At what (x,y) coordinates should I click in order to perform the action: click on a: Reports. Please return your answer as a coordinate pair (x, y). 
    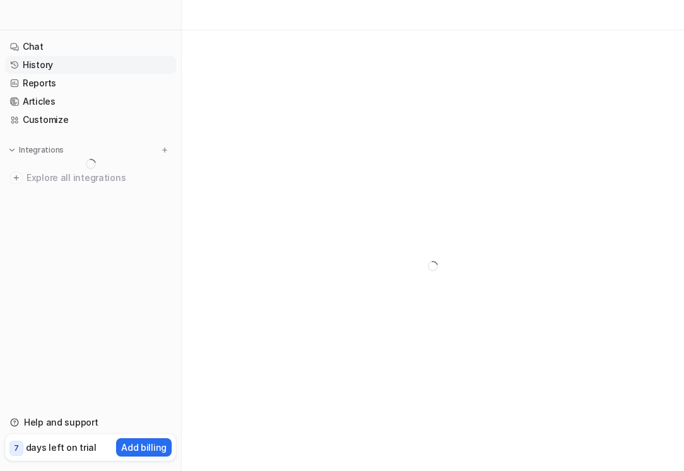
    Looking at the image, I should click on (90, 83).